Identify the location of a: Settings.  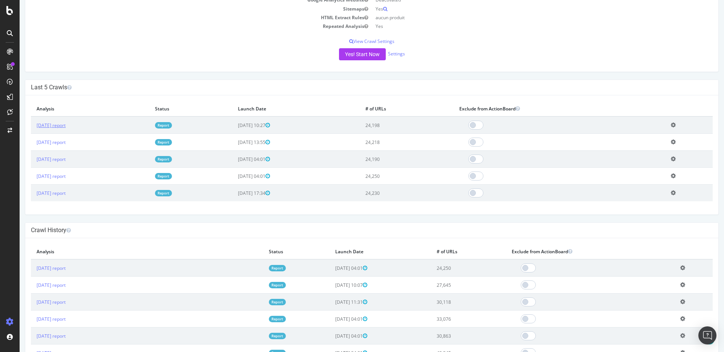
(377, 54).